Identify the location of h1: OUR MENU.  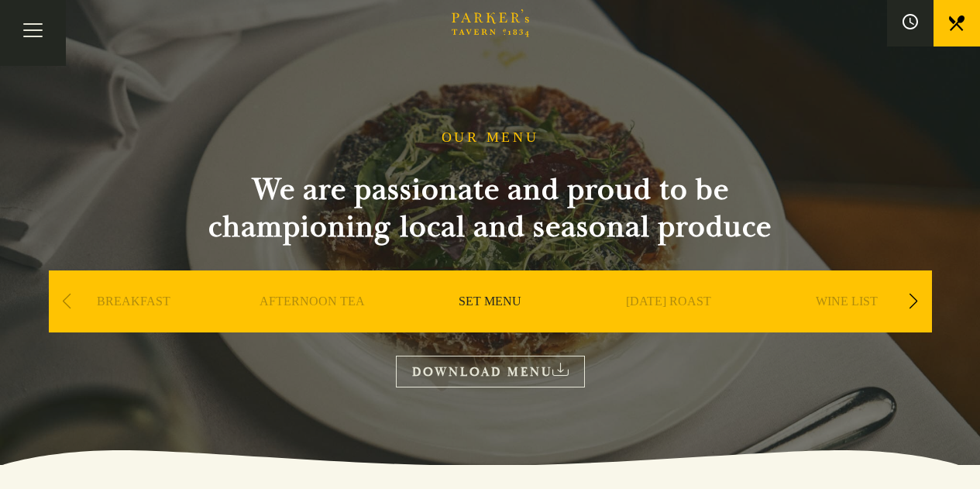
(490, 138).